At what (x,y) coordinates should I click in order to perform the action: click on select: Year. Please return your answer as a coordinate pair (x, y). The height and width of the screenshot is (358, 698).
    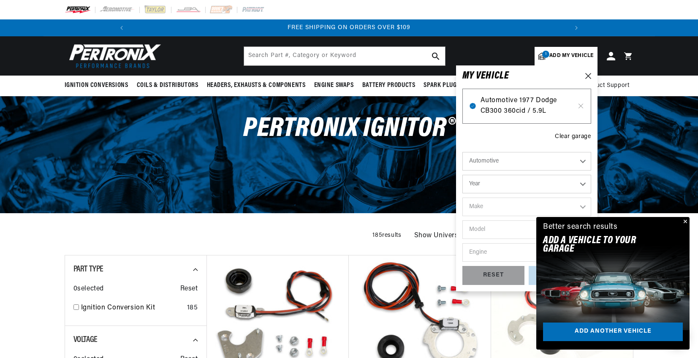
    Looking at the image, I should click on (526, 184).